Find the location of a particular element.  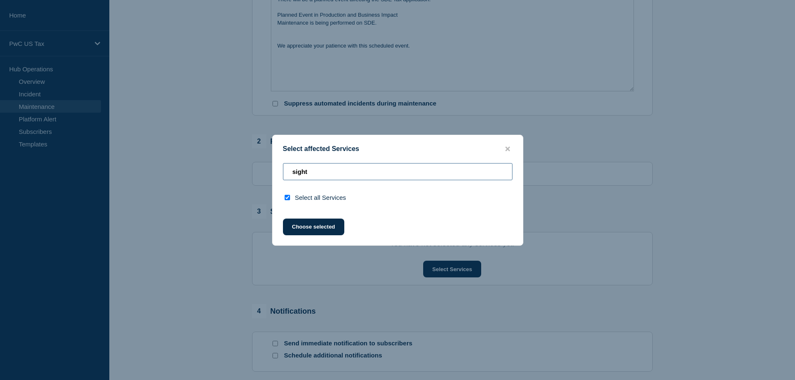

button: close button is located at coordinates (508, 149).